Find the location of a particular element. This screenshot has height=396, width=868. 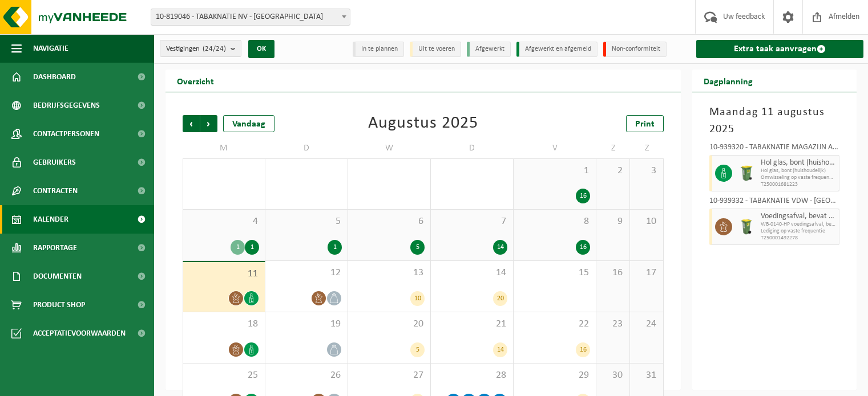

span: Kalender is located at coordinates (51, 220).